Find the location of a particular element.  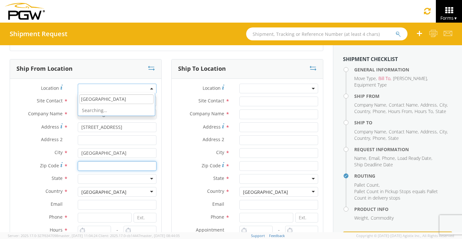

span: Load Ready Date is located at coordinates (414, 158).